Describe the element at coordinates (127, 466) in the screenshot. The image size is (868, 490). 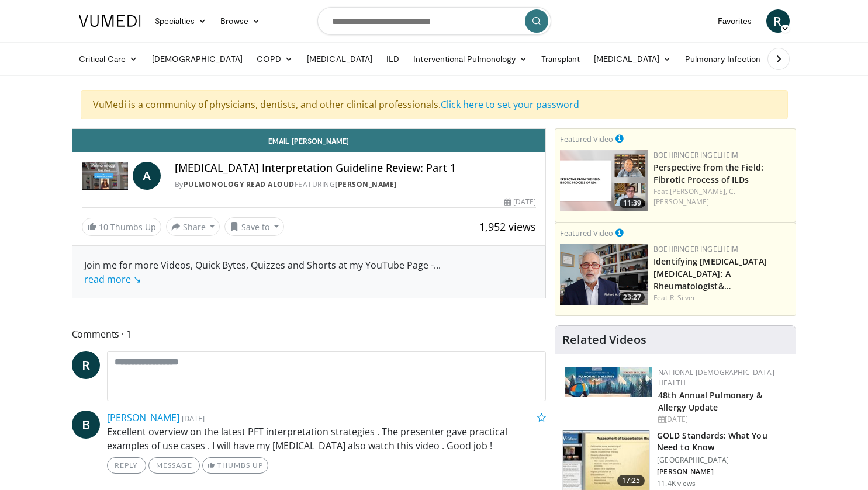
I see `a: Reply` at that location.